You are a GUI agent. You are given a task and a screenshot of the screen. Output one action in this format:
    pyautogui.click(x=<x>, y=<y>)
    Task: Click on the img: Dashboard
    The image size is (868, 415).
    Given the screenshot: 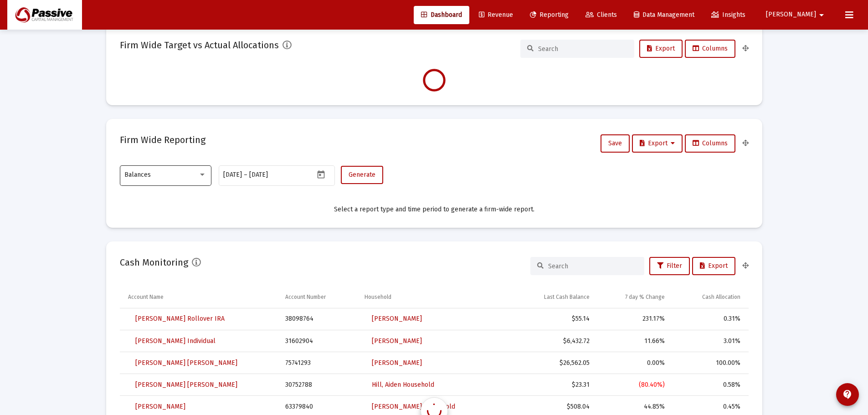 What is the action you would take?
    pyautogui.click(x=45, y=15)
    